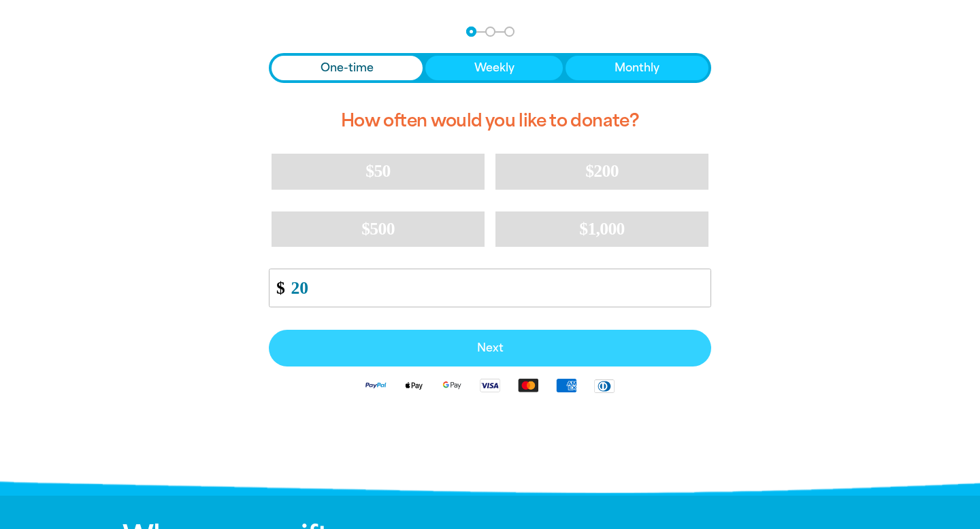  Describe the element at coordinates (378, 229) in the screenshot. I see `button: $500` at that location.